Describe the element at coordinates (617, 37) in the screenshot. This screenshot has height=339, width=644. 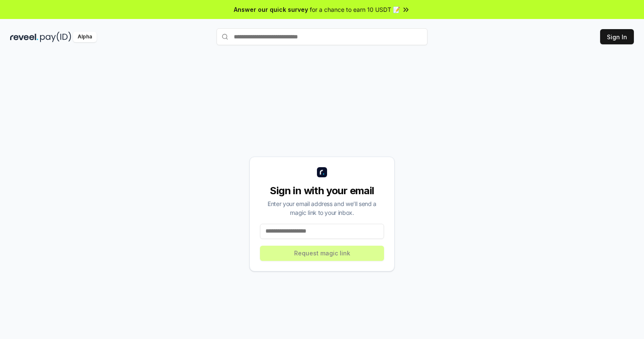
I see `button: Sign In` at that location.